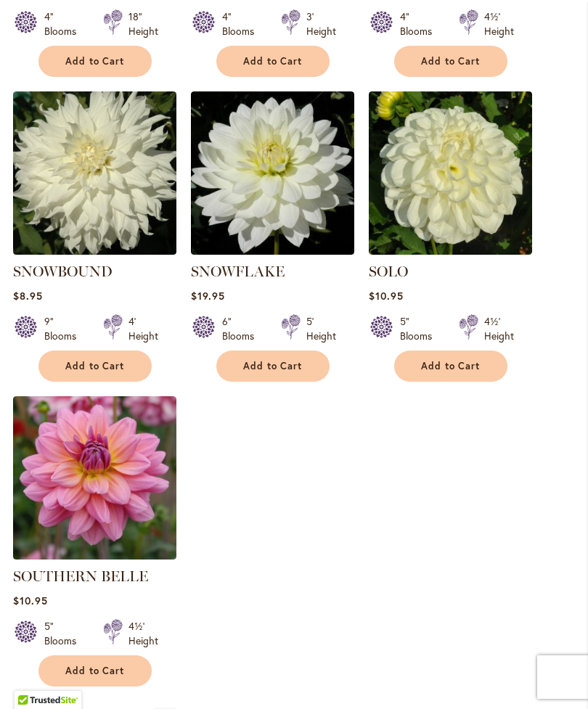 Image resolution: width=588 pixels, height=709 pixels. What do you see at coordinates (28, 296) in the screenshot?
I see `span: $8.95` at bounding box center [28, 296].